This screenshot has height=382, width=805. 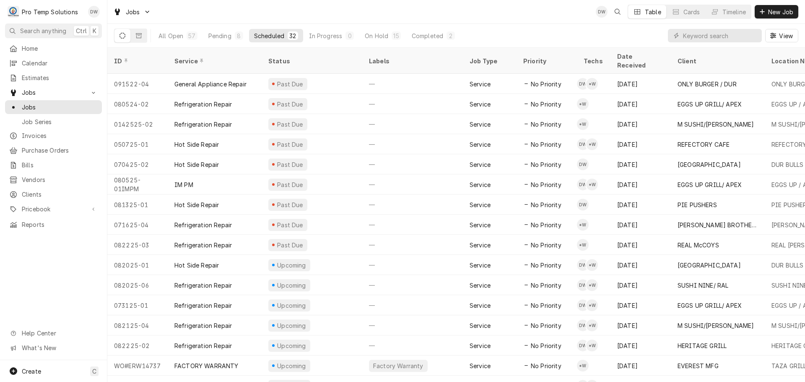 What do you see at coordinates (137, 345) in the screenshot?
I see `div: 082225-02` at bounding box center [137, 345].